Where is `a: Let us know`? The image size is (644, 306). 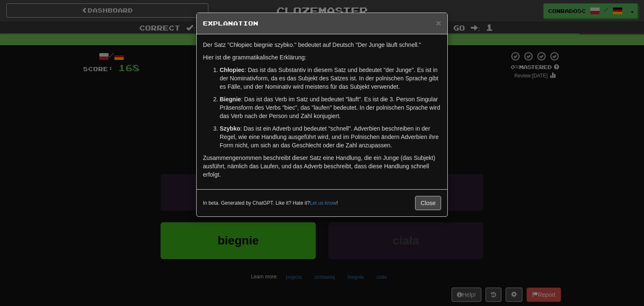 a: Let us know is located at coordinates (323, 203).